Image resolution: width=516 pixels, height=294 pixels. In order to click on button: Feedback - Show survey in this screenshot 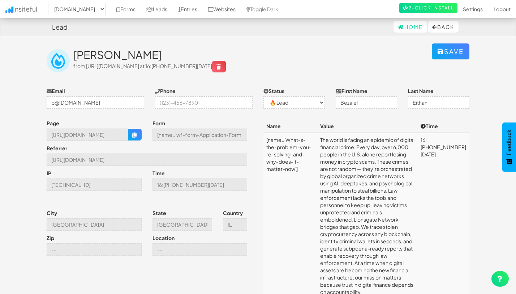, I will do `click(509, 147)`.